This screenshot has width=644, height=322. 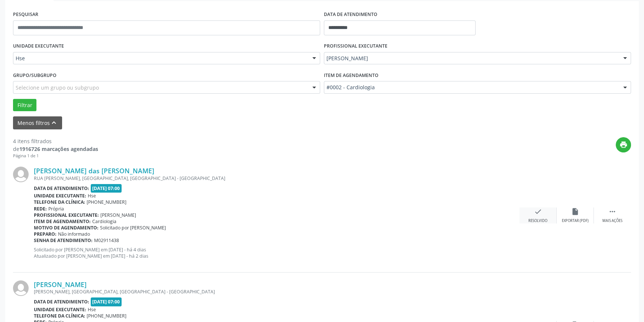 What do you see at coordinates (538, 211) in the screenshot?
I see `i: check` at bounding box center [538, 211].